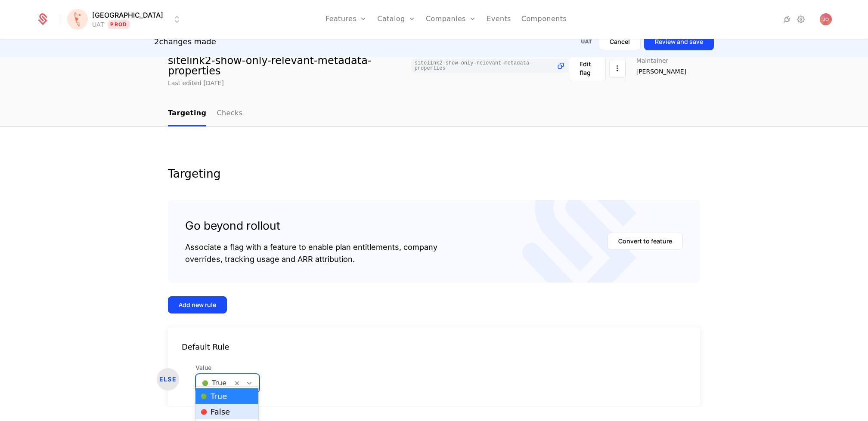  Describe the element at coordinates (77, 20) in the screenshot. I see `img: Florence` at that location.